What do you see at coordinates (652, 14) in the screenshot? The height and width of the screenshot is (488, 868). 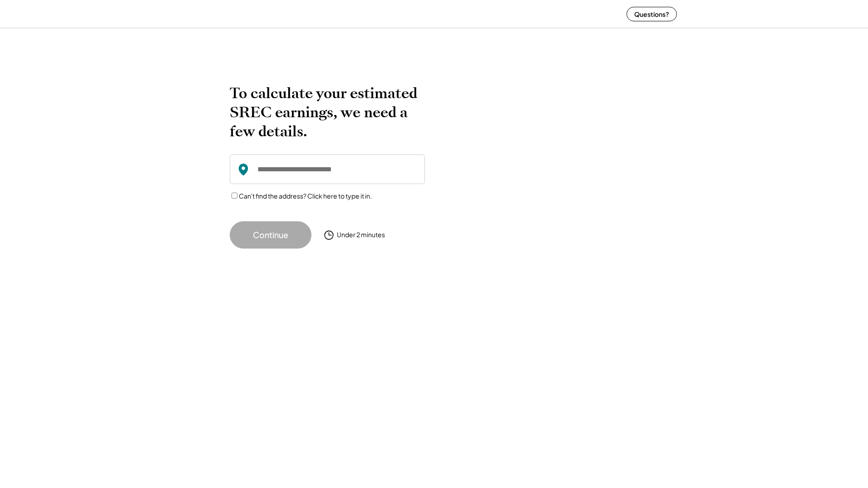 I see `button: Questions?` at bounding box center [652, 14].